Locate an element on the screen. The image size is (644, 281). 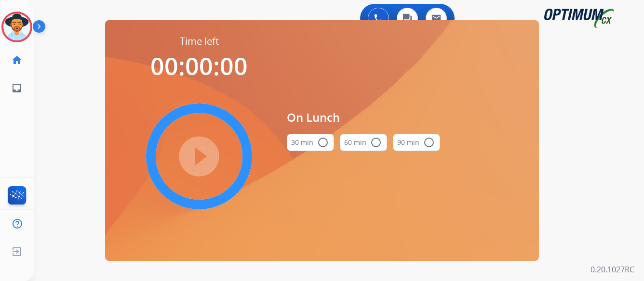
mat-icon: home is located at coordinates (17, 60).